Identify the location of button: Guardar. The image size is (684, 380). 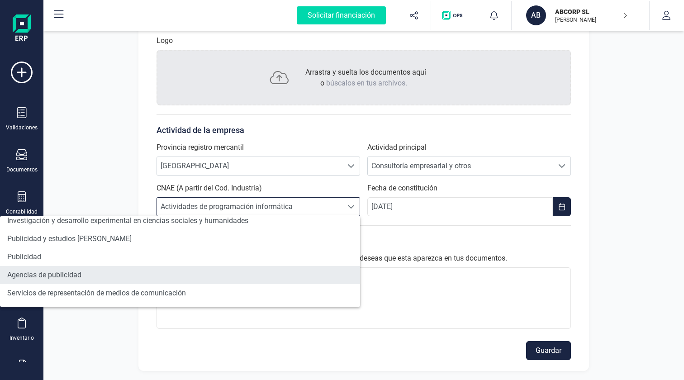
(549, 351).